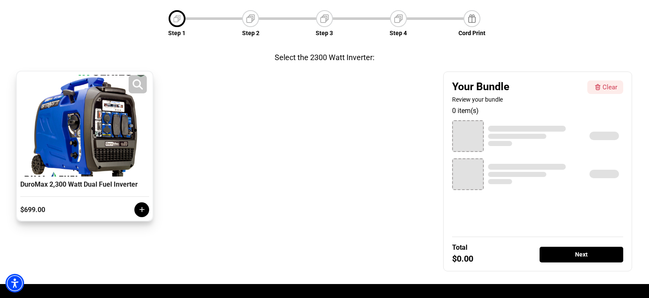 The image size is (649, 298). Describe the element at coordinates (463, 258) in the screenshot. I see `div: $0.00` at that location.